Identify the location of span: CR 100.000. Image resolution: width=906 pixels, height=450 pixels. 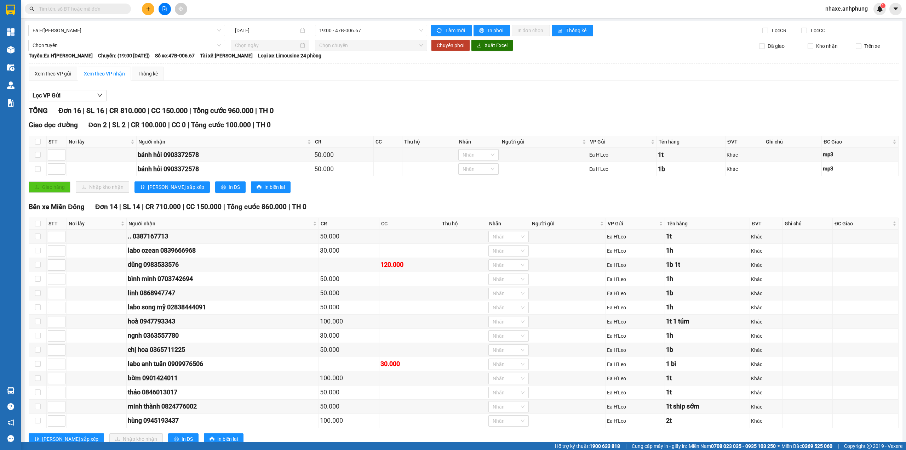
(149, 125).